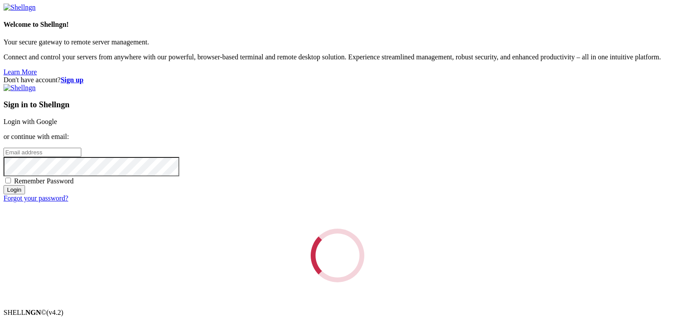  I want to click on a: Sign up, so click(72, 80).